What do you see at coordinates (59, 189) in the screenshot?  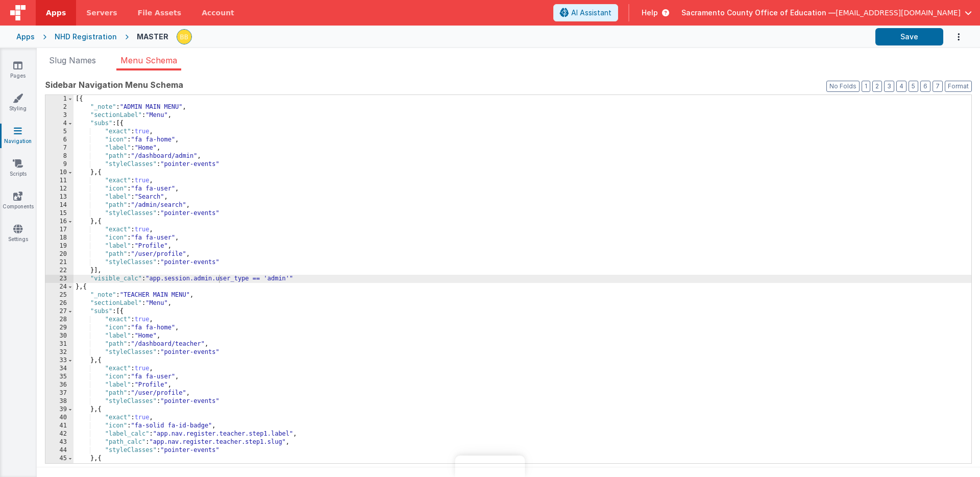 I see `div: 12` at bounding box center [59, 189].